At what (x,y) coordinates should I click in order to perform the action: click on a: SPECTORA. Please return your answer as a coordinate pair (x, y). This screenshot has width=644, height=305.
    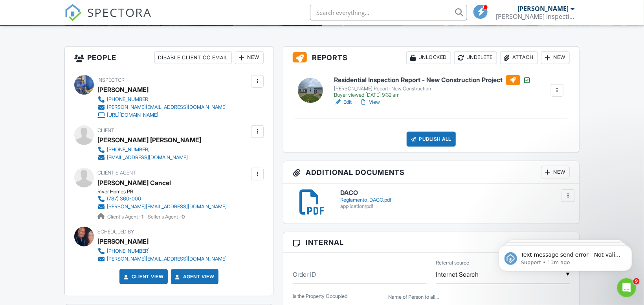
    Looking at the image, I should click on (108, 19).